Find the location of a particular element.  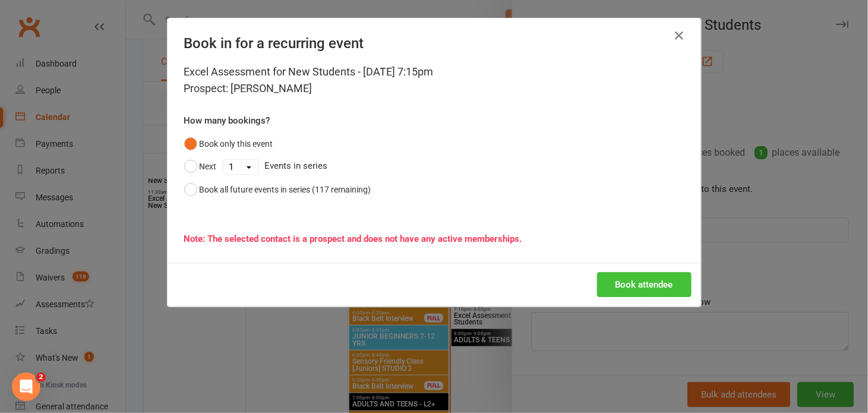

div: Book all future events in series (117 remaining) is located at coordinates (286, 190).